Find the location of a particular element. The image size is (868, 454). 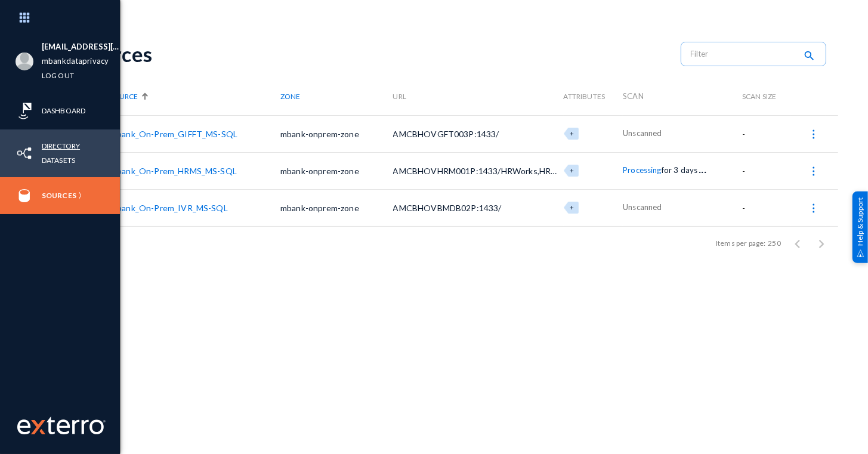

span: URL is located at coordinates (400, 96).